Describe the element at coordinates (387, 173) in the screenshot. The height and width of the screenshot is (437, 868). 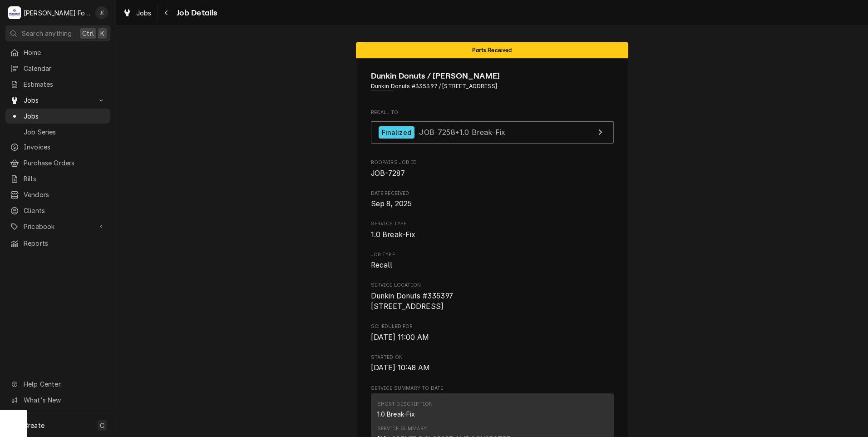
I see `span: JOB-7287` at that location.